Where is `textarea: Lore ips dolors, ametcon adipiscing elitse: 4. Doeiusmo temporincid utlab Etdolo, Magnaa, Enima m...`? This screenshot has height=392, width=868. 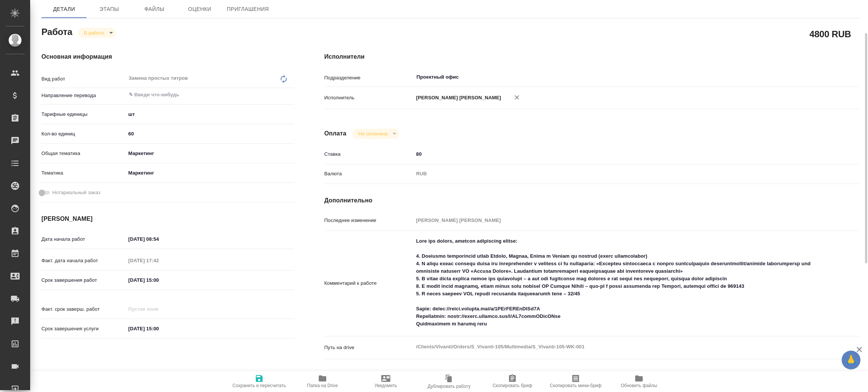
textarea: Lore ips dolors, ametcon adipiscing elitse: 4. Doeiusmo temporincid utlab Etdolo, Magnaa, Enima m... is located at coordinates (614, 283).